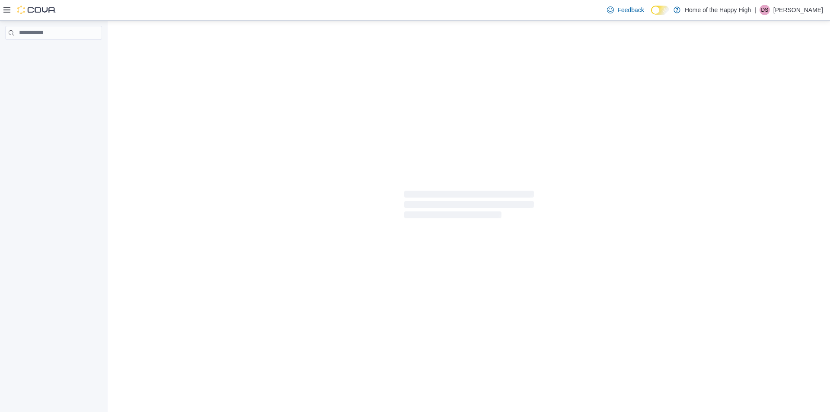 This screenshot has height=412, width=830. What do you see at coordinates (37, 10) in the screenshot?
I see `img: Cova` at bounding box center [37, 10].